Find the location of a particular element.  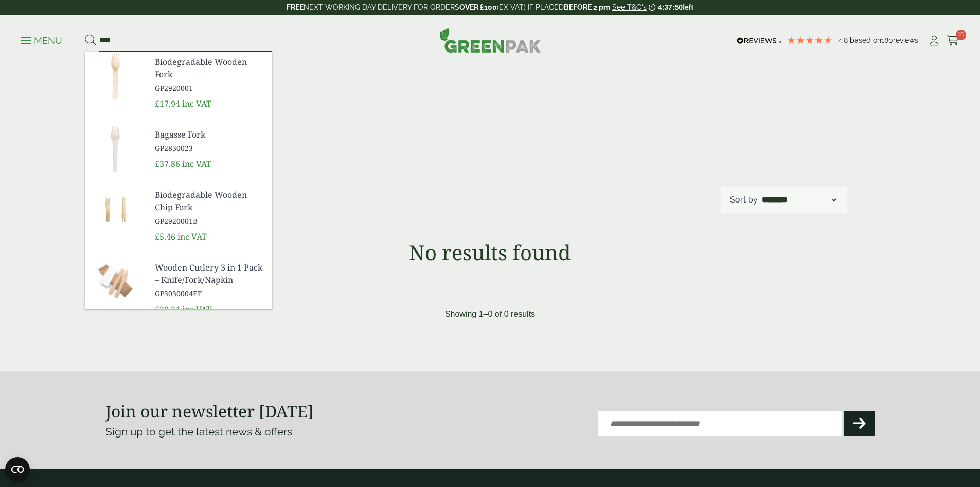

span: Biodegradable Wooden Fork is located at coordinates (210, 68).